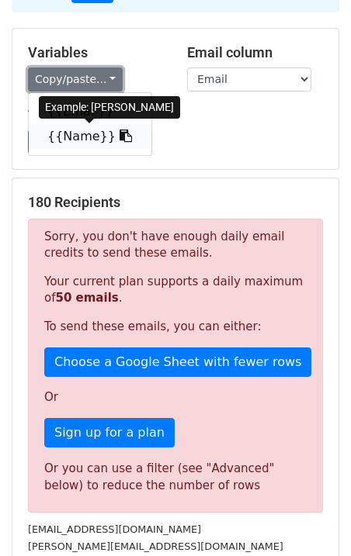 This screenshot has width=351, height=556. I want to click on a: Copy/paste..., so click(75, 79).